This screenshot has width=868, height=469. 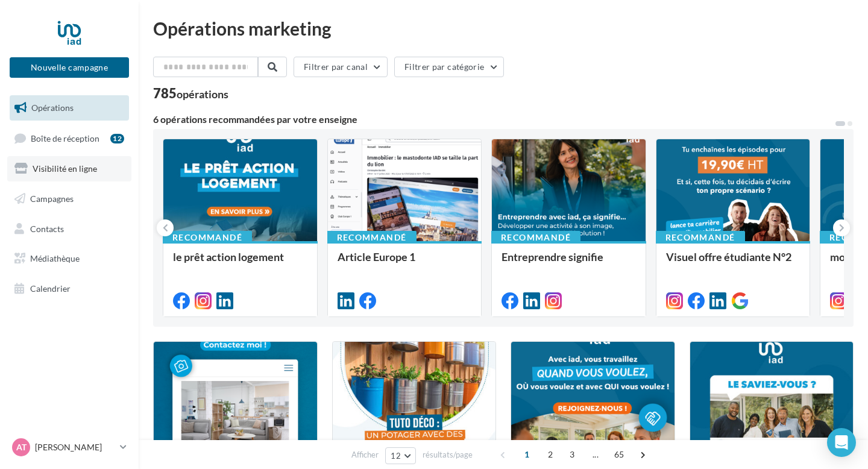 What do you see at coordinates (69, 289) in the screenshot?
I see `a: Calendrier` at bounding box center [69, 289].